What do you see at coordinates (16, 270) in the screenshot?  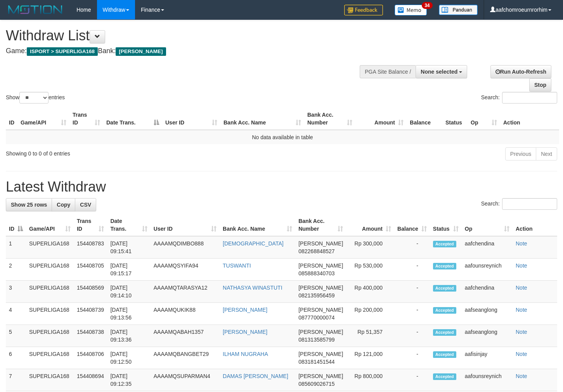 I see `td: 2` at bounding box center [16, 270].